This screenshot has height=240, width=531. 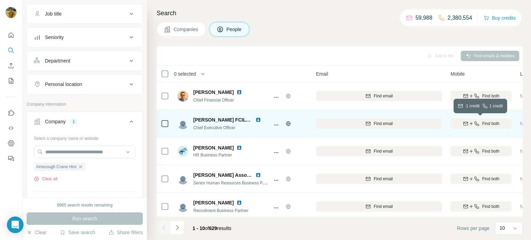 What do you see at coordinates (74, 122) in the screenshot?
I see `div: 1` at bounding box center [74, 122].